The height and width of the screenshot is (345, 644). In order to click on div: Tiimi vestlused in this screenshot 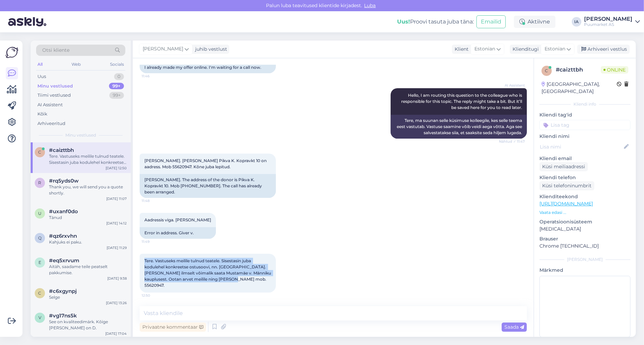, I will do `click(54, 95)`.